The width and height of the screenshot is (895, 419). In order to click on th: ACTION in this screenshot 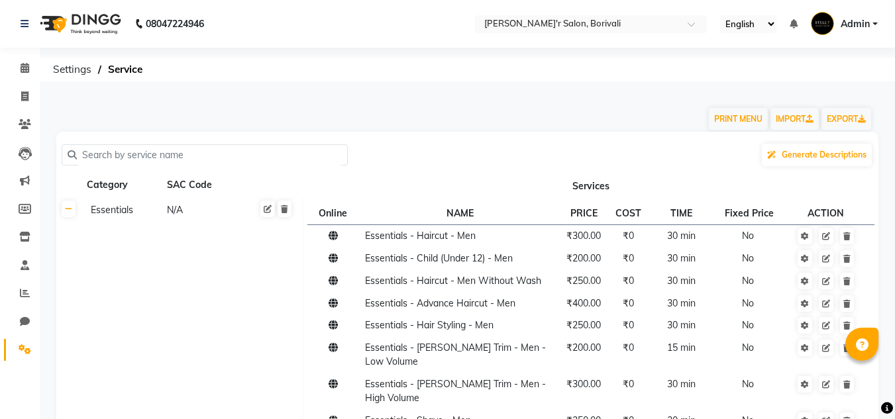, I will do `click(826, 213)`.